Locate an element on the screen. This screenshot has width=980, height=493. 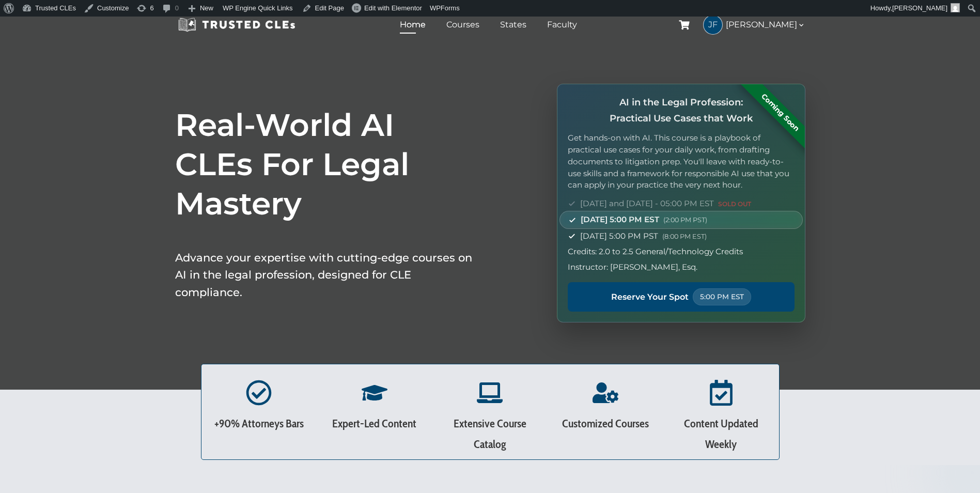
a: States is located at coordinates (513, 24).